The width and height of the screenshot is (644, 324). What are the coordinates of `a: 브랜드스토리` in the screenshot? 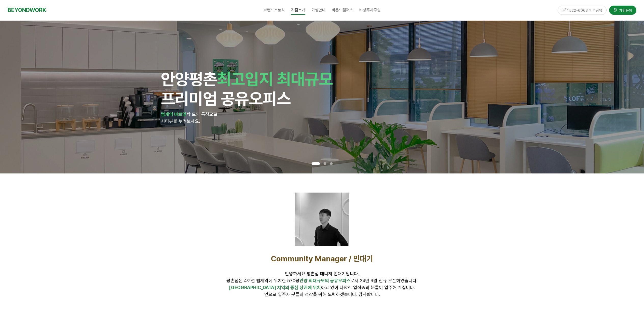 It's located at (274, 10).